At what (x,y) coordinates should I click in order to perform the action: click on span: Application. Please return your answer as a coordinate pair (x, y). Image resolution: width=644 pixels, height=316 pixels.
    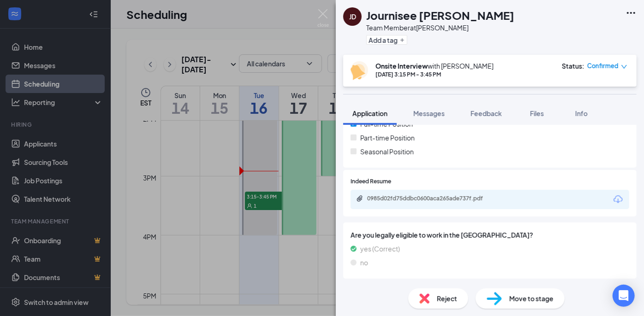
    Looking at the image, I should click on (370, 114).